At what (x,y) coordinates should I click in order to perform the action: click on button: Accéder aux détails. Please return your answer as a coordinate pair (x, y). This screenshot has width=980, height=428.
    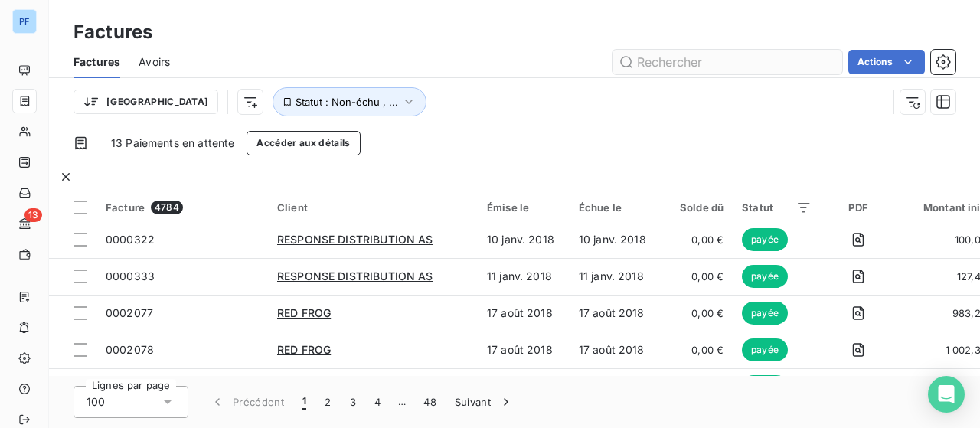
    Looking at the image, I should click on (303, 143).